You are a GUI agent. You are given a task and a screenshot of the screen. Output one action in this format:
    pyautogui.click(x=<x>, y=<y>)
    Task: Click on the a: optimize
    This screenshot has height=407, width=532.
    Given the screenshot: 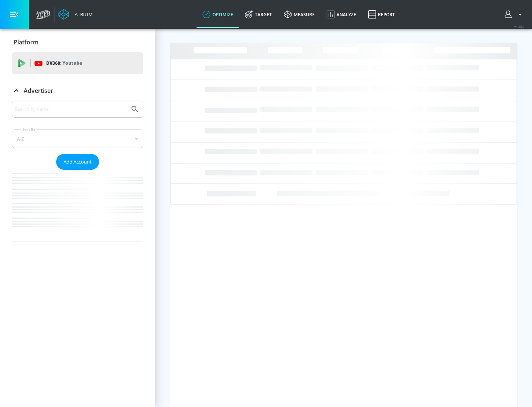 What is the action you would take?
    pyautogui.click(x=218, y=14)
    